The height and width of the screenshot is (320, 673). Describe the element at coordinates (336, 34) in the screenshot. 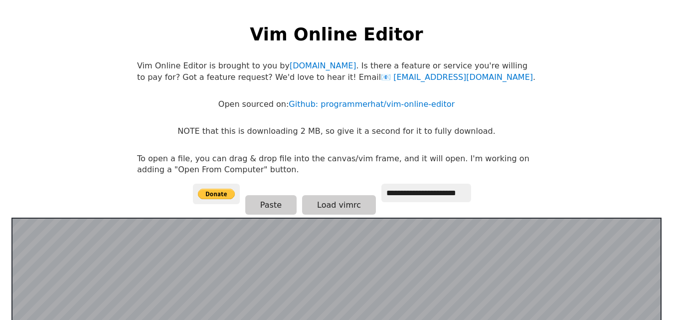

I see `h1: Vim Online Editor` at that location.